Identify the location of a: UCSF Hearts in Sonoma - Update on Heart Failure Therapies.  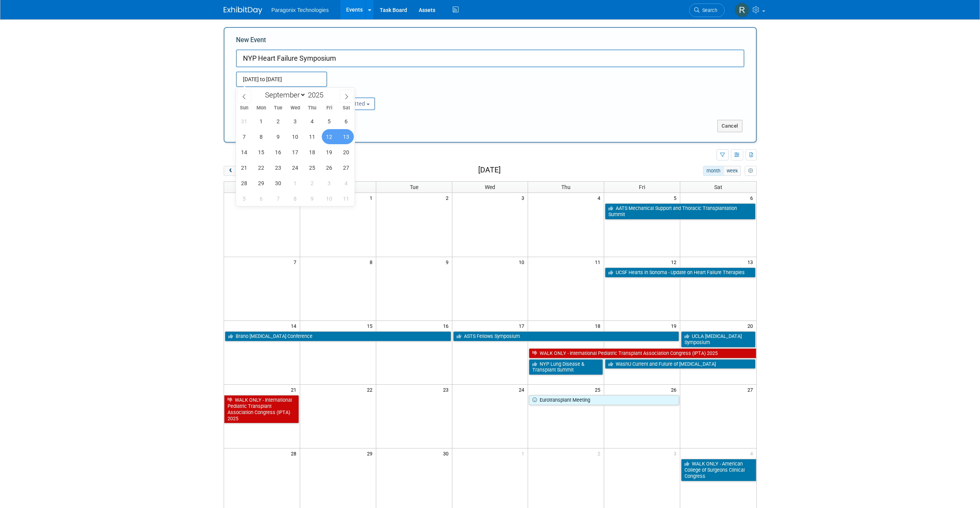
(679, 272).